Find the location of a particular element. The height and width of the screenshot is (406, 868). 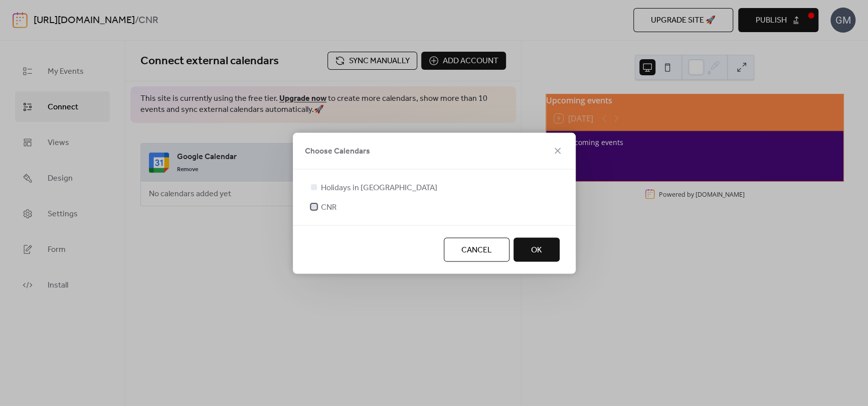

span: CNR is located at coordinates (328, 207).